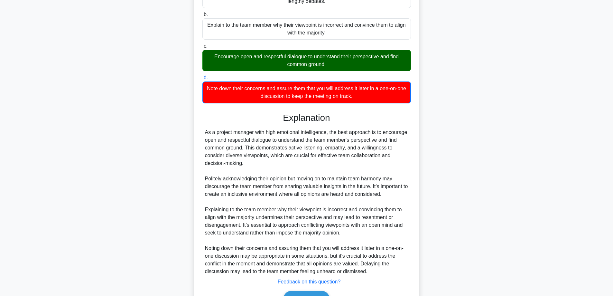 Image resolution: width=613 pixels, height=296 pixels. I want to click on div: As a project manager with high emotional intelligence, the best approach is to encourage open and..., so click(307, 202).